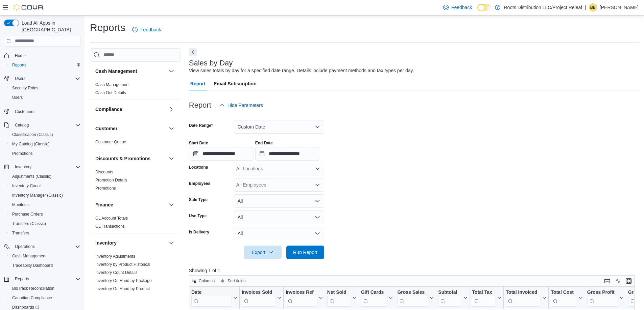  What do you see at coordinates (46, 111) in the screenshot?
I see `span: Customers` at bounding box center [46, 111].